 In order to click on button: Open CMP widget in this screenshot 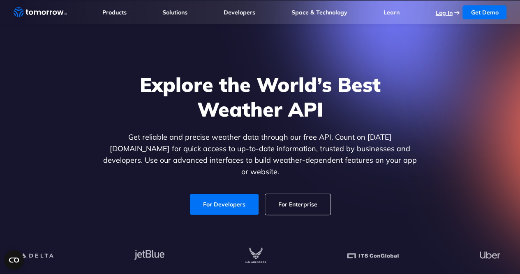, I will do `click(14, 260)`.